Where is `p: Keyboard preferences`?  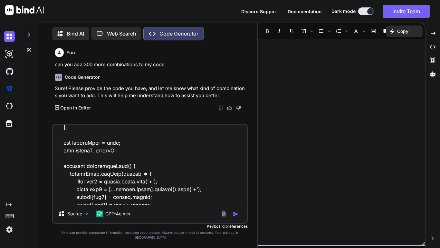
p: Keyboard preferences is located at coordinates (150, 226).